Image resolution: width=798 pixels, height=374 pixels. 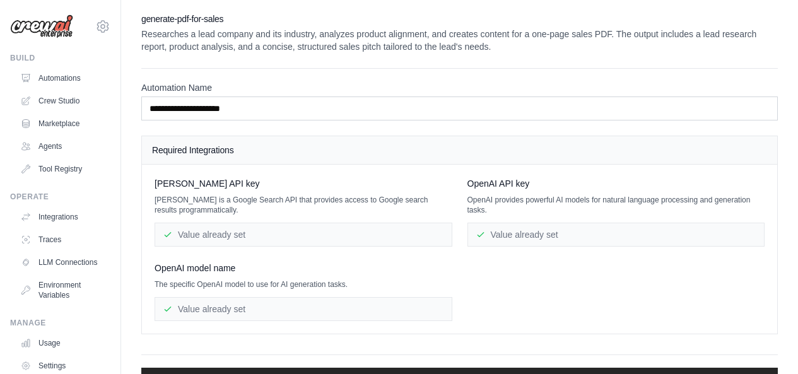 What do you see at coordinates (62, 240) in the screenshot?
I see `a: Traces` at bounding box center [62, 240].